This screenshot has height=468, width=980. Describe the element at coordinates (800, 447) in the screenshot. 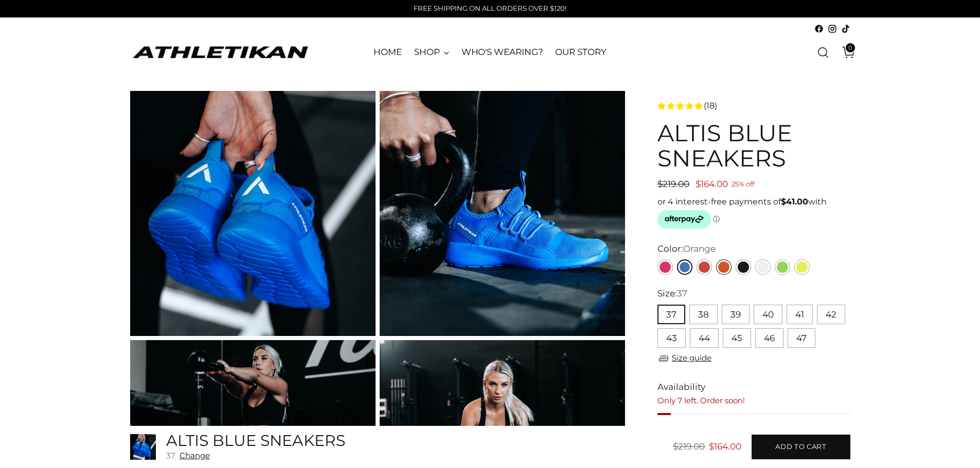

I see `button: Add to cart` at that location.